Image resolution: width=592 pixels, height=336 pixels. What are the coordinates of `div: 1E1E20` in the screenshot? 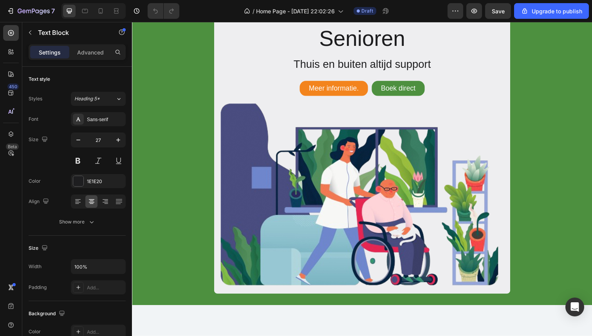 It's located at (105, 181).